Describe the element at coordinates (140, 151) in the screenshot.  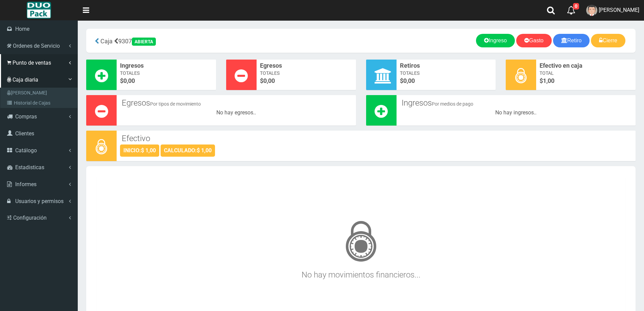
I see `div: INICIO:` at that location.